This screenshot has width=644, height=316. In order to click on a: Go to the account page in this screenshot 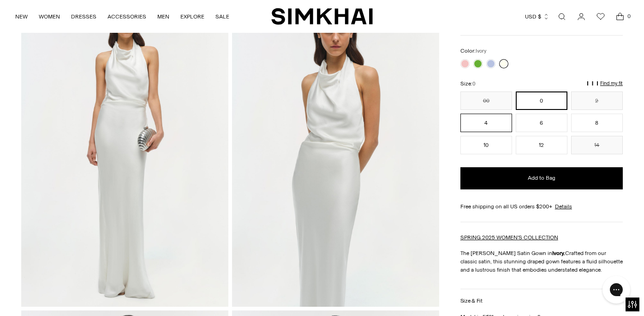, I will do `click(582, 16)`.